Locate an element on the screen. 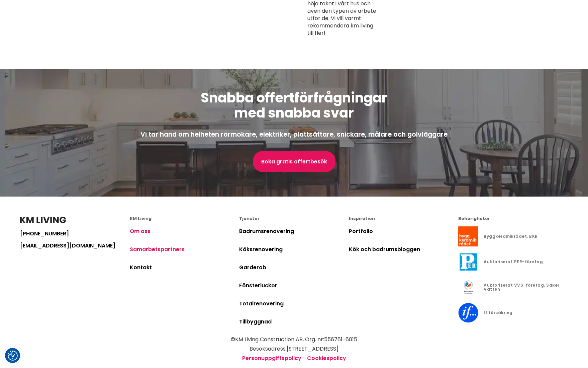 The image size is (588, 368). a: Garderob is located at coordinates (253, 267).